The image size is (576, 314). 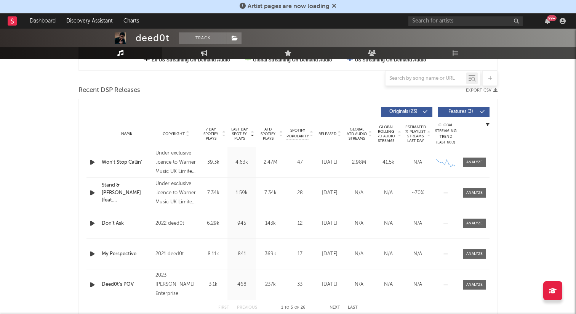 I want to click on div: 39.3k, so click(x=213, y=162).